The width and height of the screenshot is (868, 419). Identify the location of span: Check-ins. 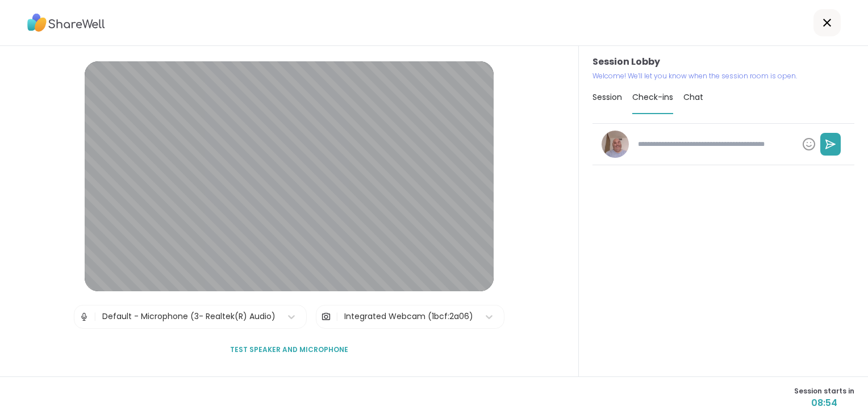
(653, 97).